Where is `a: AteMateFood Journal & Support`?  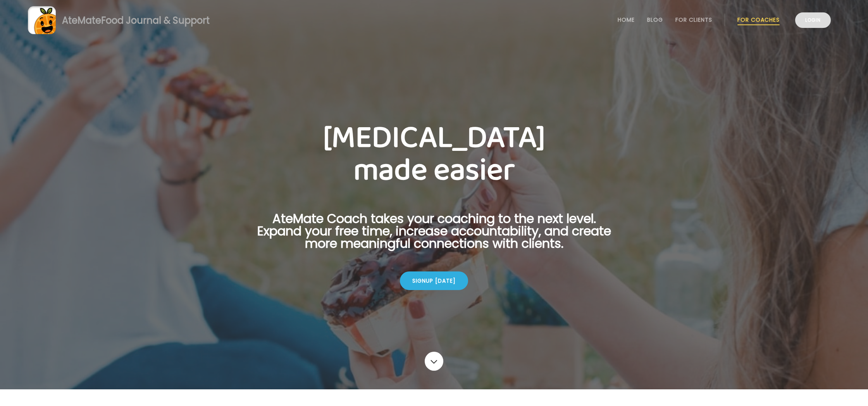
a: AteMateFood Journal & Support is located at coordinates (434, 20).